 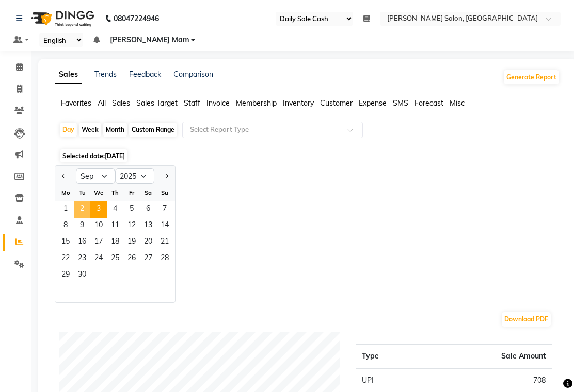 I want to click on button: Generate Report, so click(x=531, y=77).